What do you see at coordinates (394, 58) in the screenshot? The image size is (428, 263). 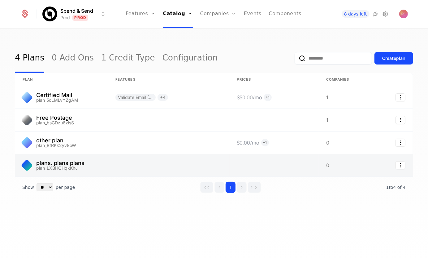 I see `button: Createplan` at bounding box center [394, 58].